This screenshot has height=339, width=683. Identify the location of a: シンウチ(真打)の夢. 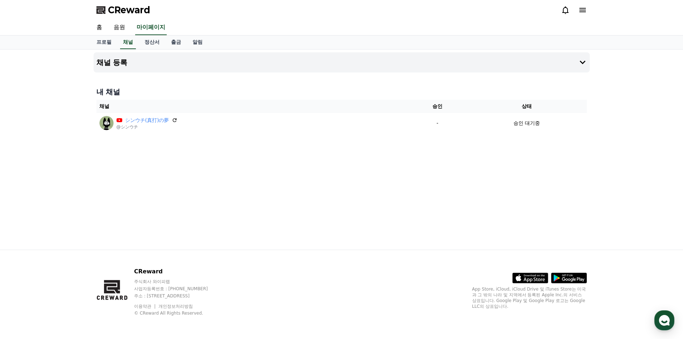
(147, 120).